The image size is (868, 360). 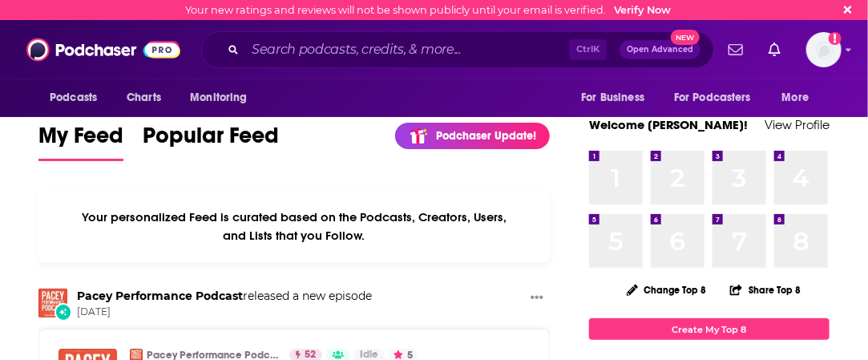 I want to click on a: Verify Now, so click(x=642, y=10).